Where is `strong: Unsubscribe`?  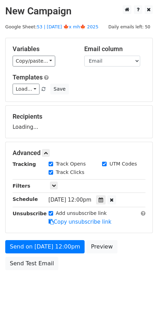
strong: Unsubscribe is located at coordinates (30, 213).